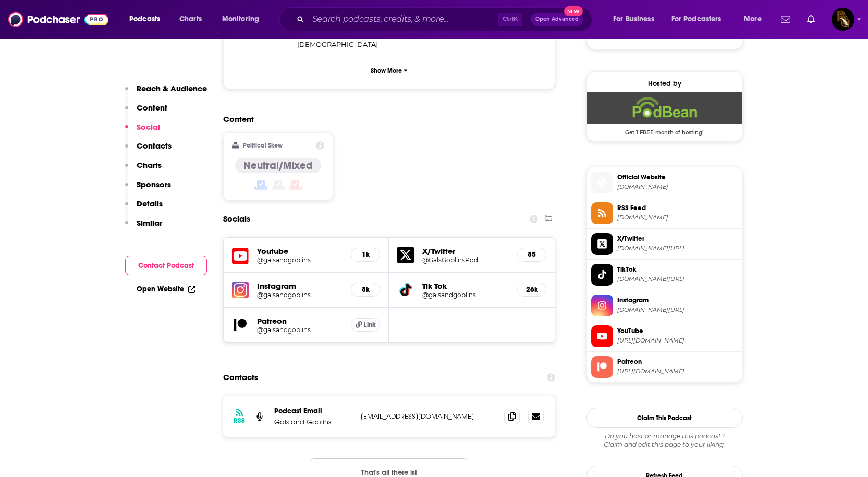  Describe the element at coordinates (466, 251) in the screenshot. I see `h5: X/Twitter` at that location.